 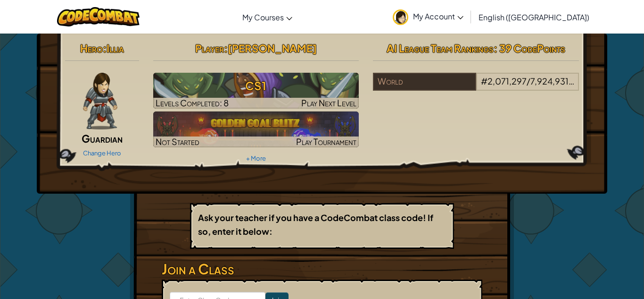 I want to click on span: My Courses, so click(x=263, y=17).